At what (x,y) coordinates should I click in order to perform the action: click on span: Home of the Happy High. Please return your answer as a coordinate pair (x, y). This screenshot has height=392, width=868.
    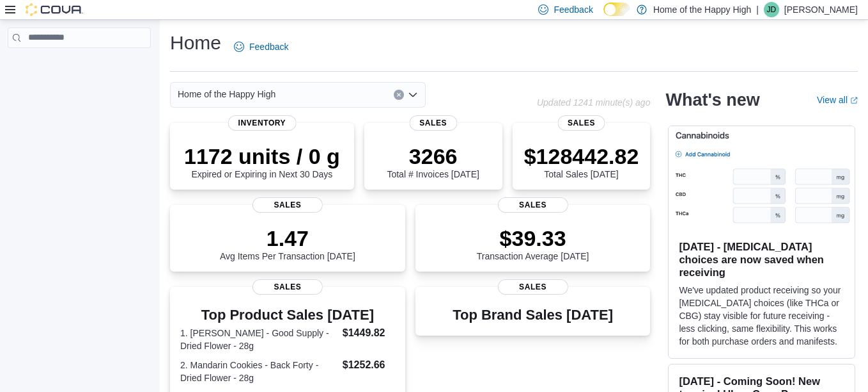
    Looking at the image, I should click on (226, 94).